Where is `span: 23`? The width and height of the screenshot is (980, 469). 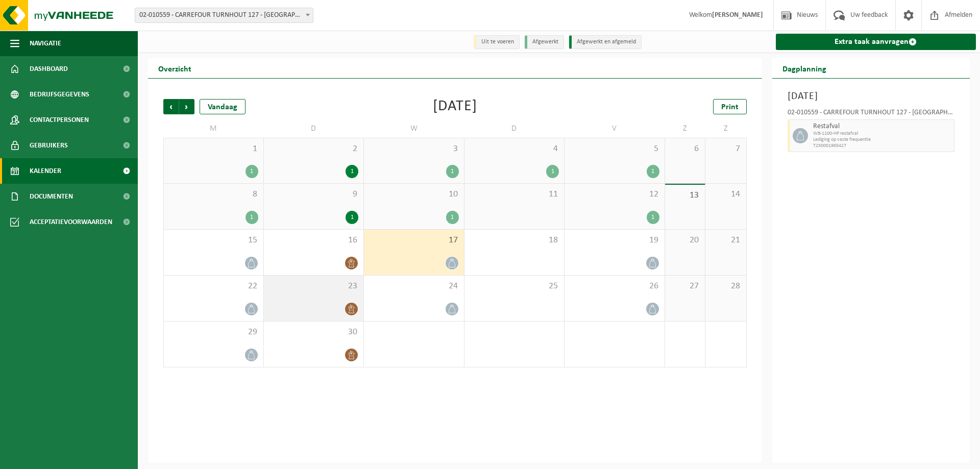 span: 23 is located at coordinates (314, 286).